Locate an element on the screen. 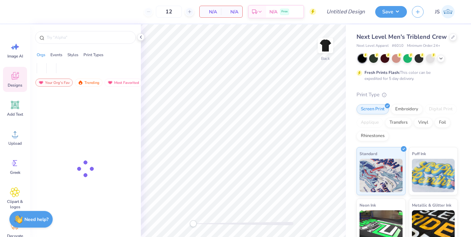  span: # 6010 is located at coordinates (397, 46).